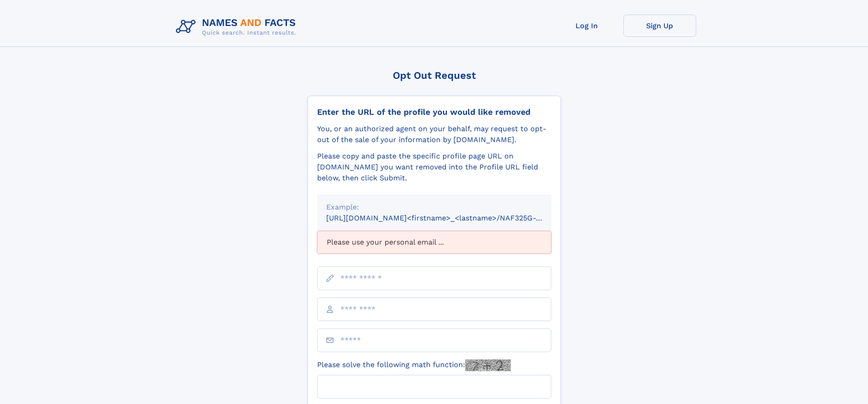  Describe the element at coordinates (434, 75) in the screenshot. I see `div: Opt Out Request` at that location.